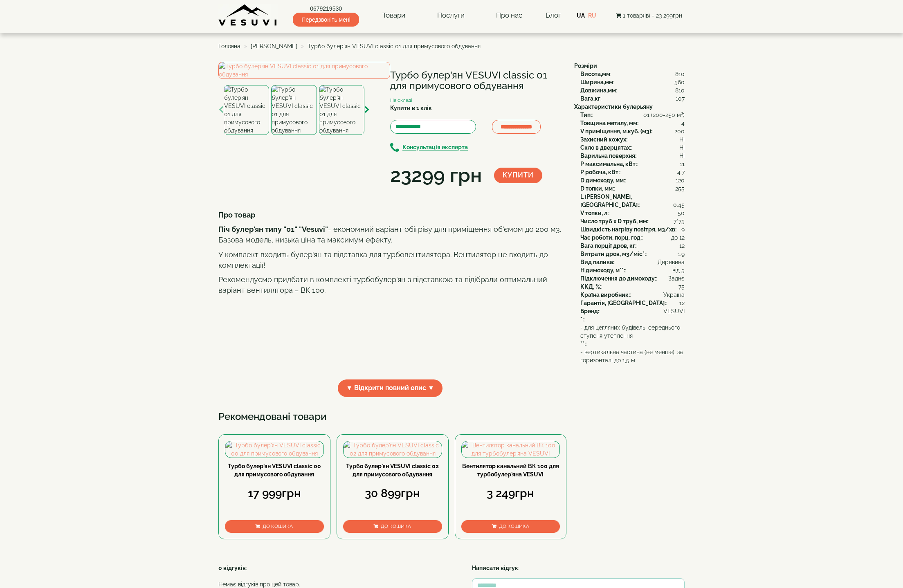 The height and width of the screenshot is (588, 903). I want to click on b: Захисний кожух:, so click(604, 139).